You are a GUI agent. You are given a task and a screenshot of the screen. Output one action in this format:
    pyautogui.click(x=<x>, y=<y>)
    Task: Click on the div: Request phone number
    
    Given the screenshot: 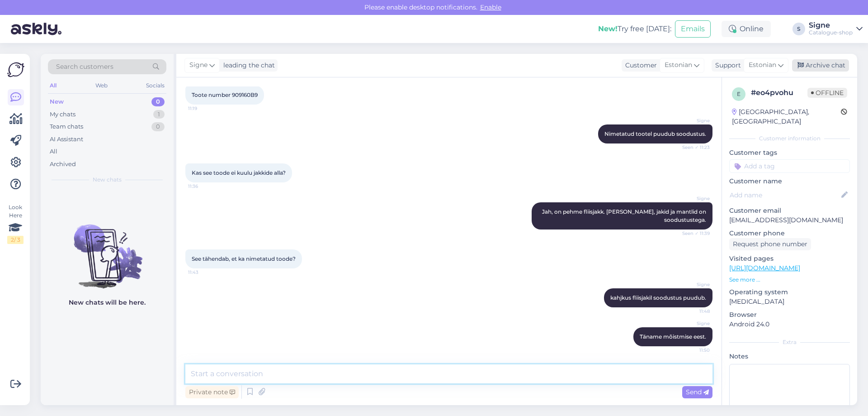 What is the action you would take?
    pyautogui.click(x=770, y=244)
    